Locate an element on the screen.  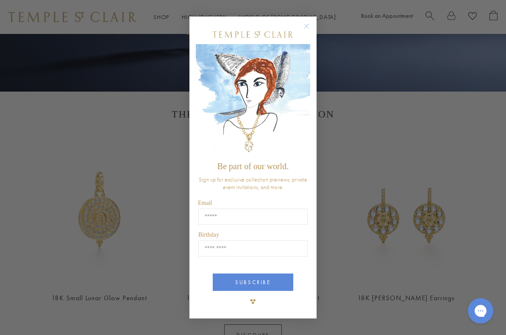
span: Email is located at coordinates (205, 203).